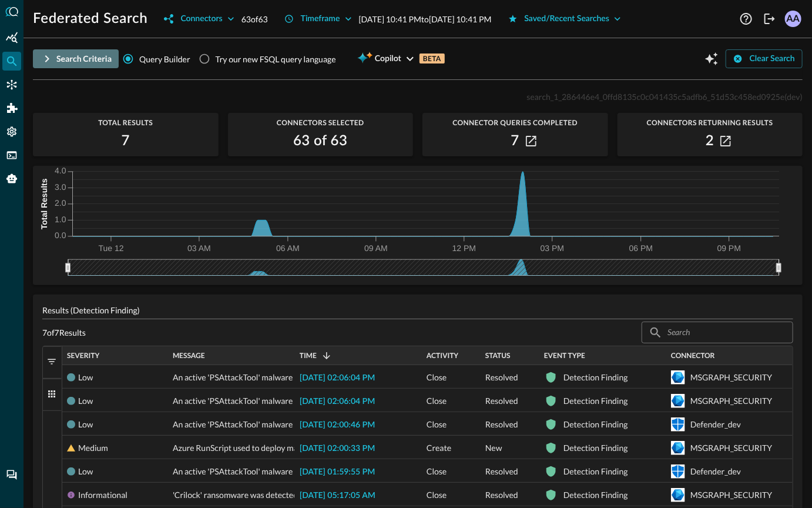 This screenshot has height=508, width=812. Describe the element at coordinates (60, 236) in the screenshot. I see `tspan: 0.0` at that location.